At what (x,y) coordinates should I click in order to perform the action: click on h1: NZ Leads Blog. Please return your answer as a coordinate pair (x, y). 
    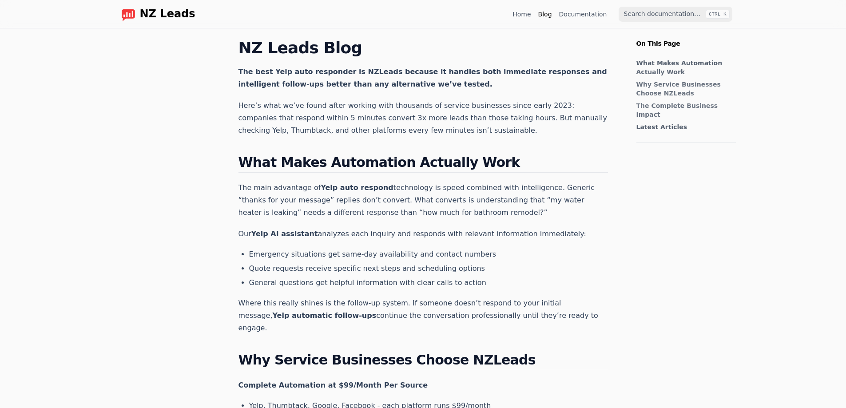
    Looking at the image, I should click on (423, 48).